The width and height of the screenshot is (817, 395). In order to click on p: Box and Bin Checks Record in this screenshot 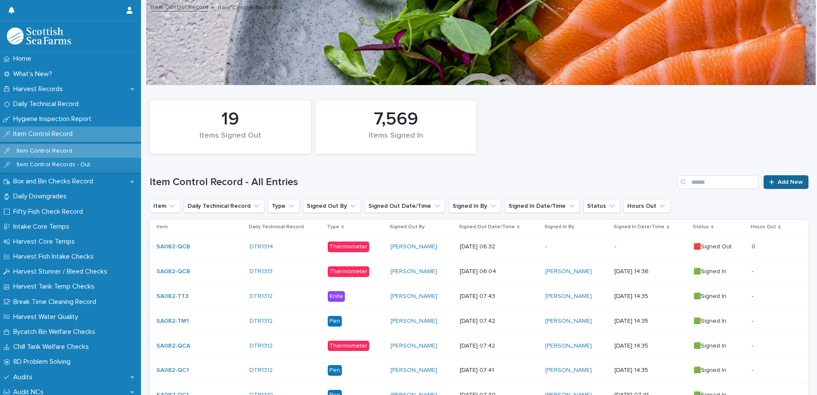, I will do `click(55, 181)`.